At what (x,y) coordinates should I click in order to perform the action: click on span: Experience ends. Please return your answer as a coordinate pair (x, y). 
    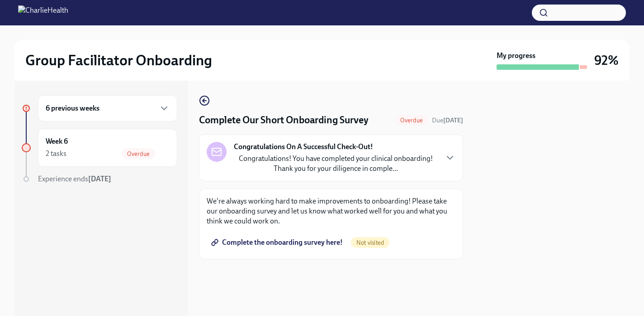
    Looking at the image, I should click on (75, 178).